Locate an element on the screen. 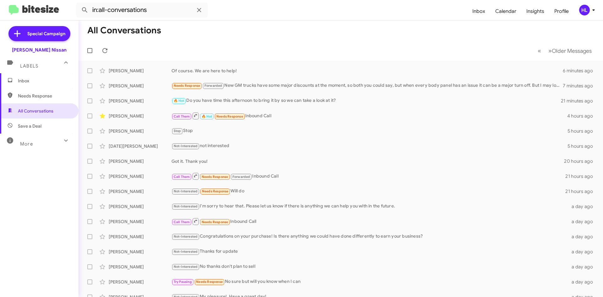 The height and width of the screenshot is (297, 603). div: Congratulations on your purchase! Is there anything we could have done differently to earn your b... is located at coordinates (370, 236).